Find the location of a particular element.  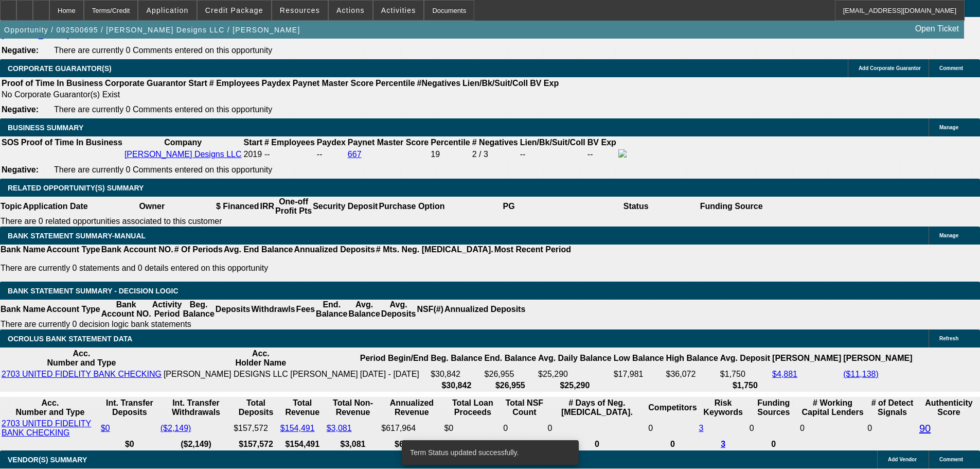

th: Annualized Revenue is located at coordinates (411, 408).